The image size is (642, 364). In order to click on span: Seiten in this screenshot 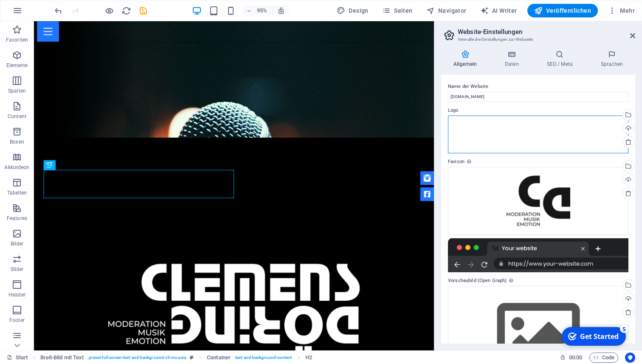, I will do `click(397, 11)`.